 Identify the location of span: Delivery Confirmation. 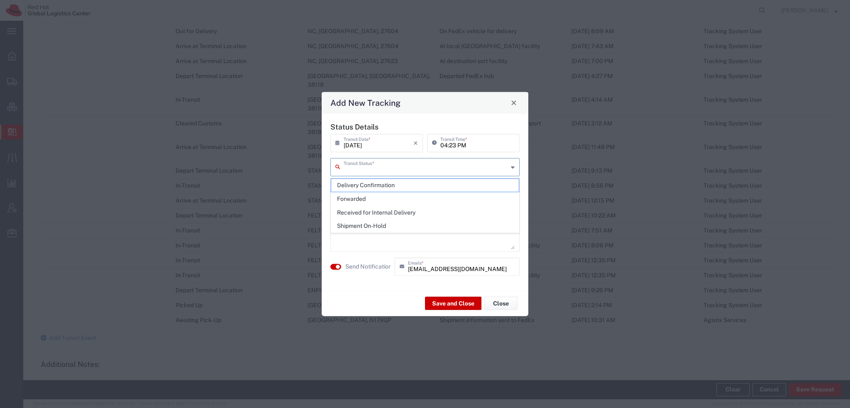
(425, 185).